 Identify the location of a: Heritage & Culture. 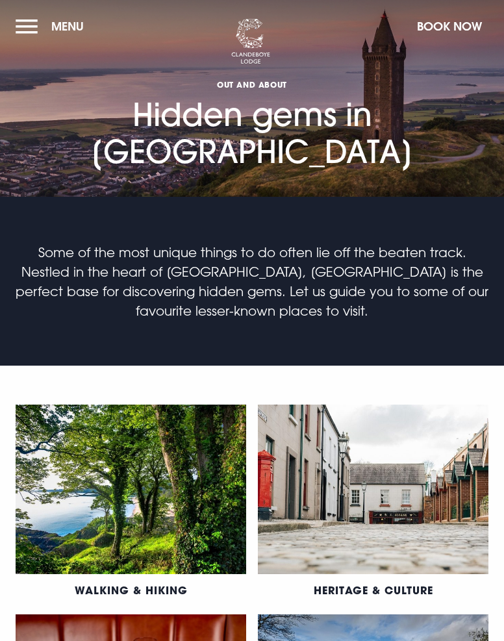
(373, 589).